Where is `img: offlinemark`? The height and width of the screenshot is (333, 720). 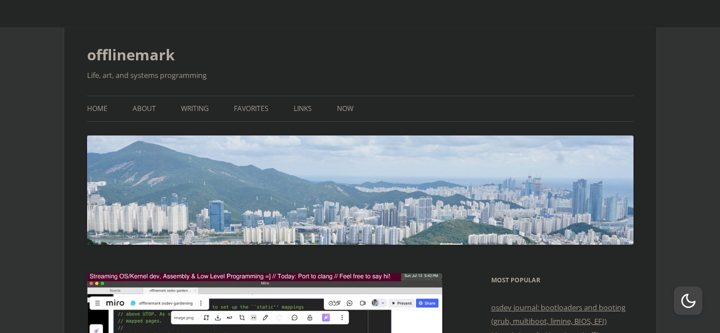
img: offlinemark is located at coordinates (360, 189).